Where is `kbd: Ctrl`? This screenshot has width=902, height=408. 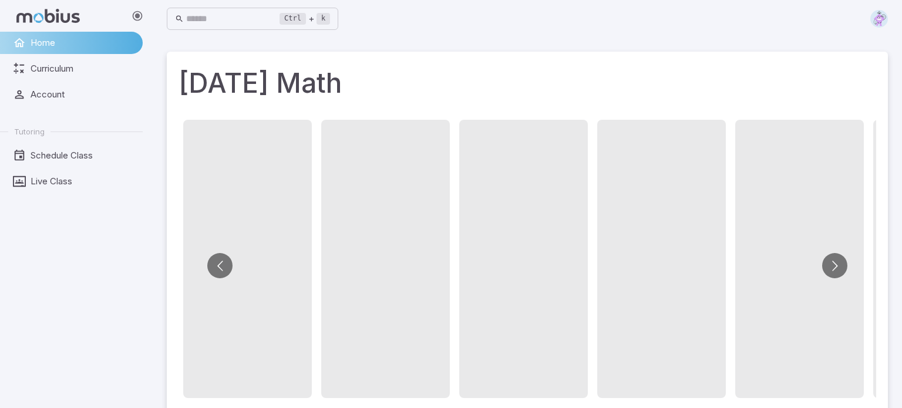 kbd: Ctrl is located at coordinates (292, 19).